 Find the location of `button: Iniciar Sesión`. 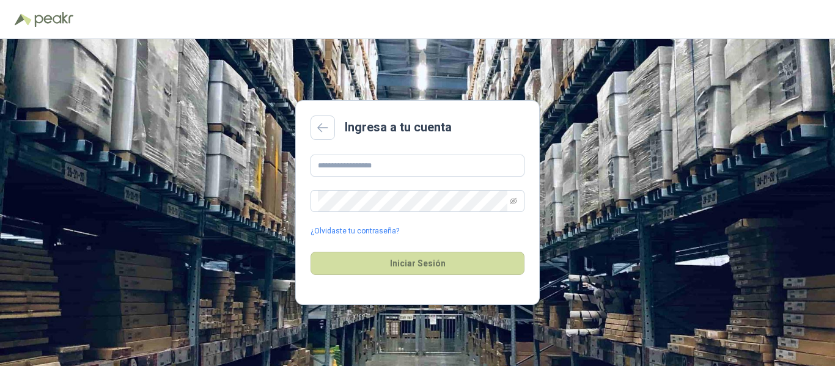

button: Iniciar Sesión is located at coordinates (418, 264).